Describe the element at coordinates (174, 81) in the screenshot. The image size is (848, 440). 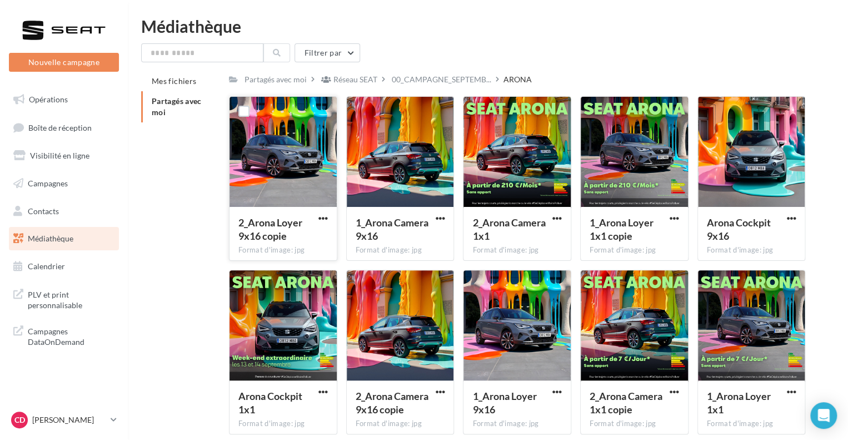
I see `span: Mes fichiers` at that location.